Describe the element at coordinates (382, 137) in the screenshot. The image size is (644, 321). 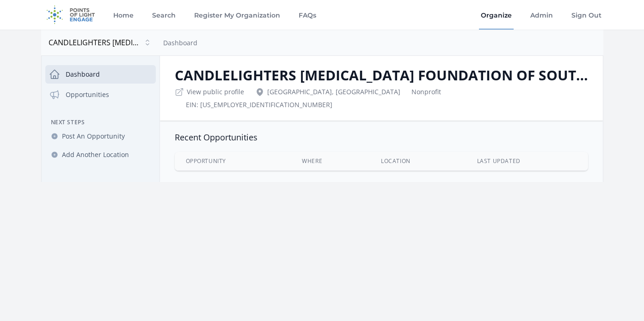
I see `h3: Recent Opportunities` at that location.